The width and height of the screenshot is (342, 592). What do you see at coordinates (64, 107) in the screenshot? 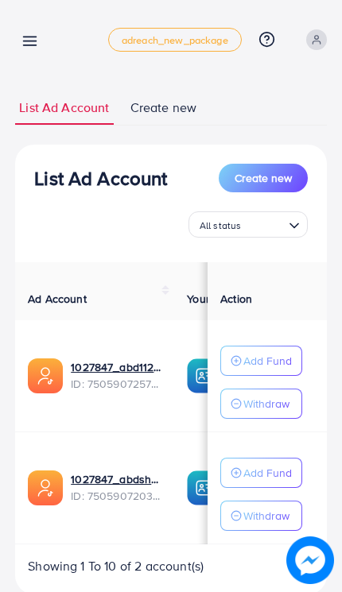
I see `span: List Ad Account` at bounding box center [64, 107].